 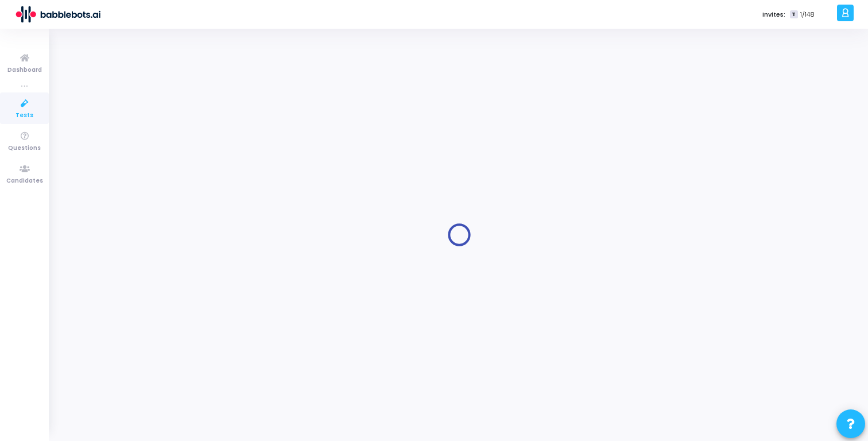 I want to click on label: Invites:, so click(x=774, y=14).